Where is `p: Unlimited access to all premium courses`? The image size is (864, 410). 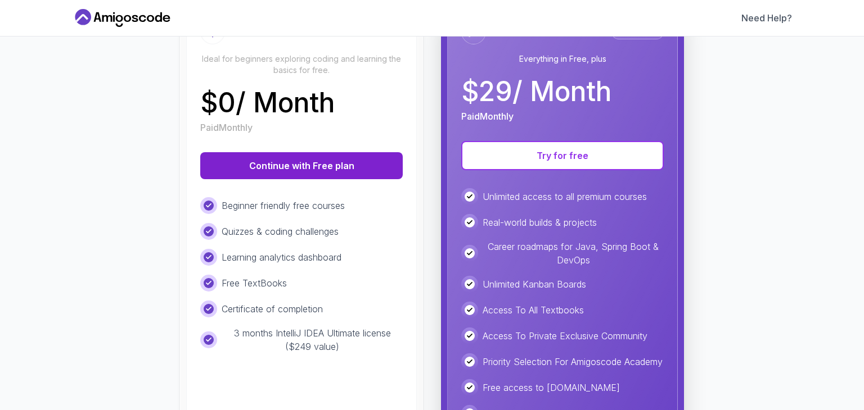
p: Unlimited access to all premium courses is located at coordinates (564, 197).